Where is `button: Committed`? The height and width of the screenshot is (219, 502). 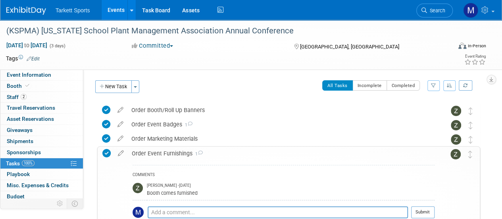
button: Committed is located at coordinates (152, 46).